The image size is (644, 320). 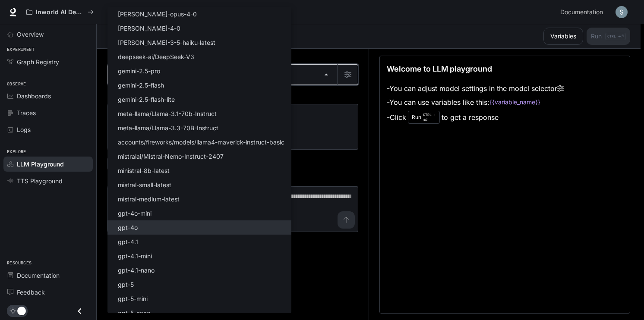 What do you see at coordinates (133, 299) in the screenshot?
I see `p: gpt-5-mini` at bounding box center [133, 299].